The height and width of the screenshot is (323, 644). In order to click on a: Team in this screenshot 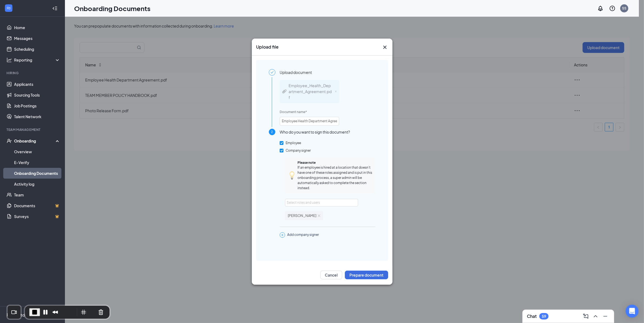, I will do `click(37, 195)`.